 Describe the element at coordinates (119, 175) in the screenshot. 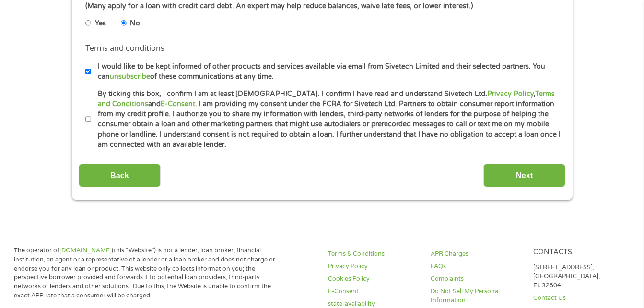

I see `input: Back` at that location.